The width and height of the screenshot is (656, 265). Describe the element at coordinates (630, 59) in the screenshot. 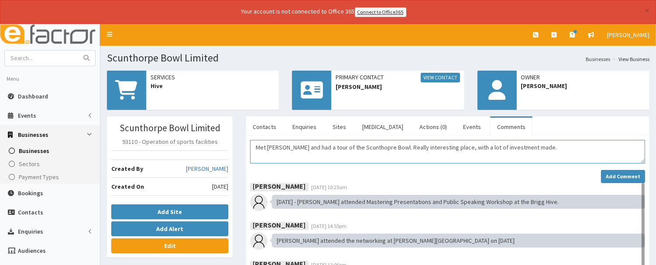

I see `li: View Business` at that location.